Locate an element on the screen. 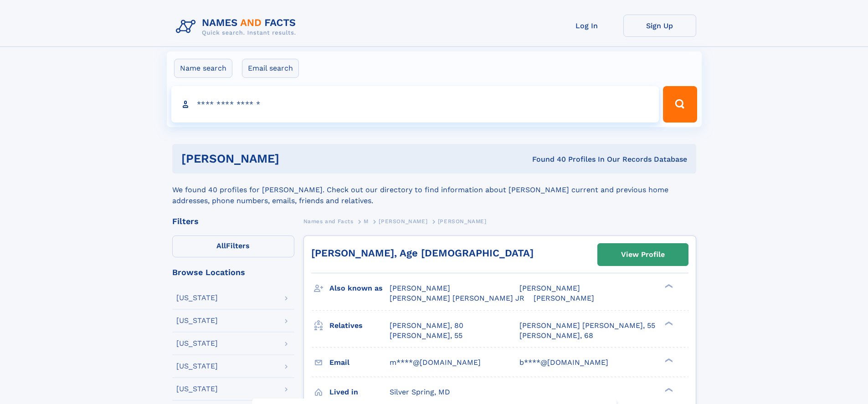 The image size is (868, 404). span: M is located at coordinates (366, 221).